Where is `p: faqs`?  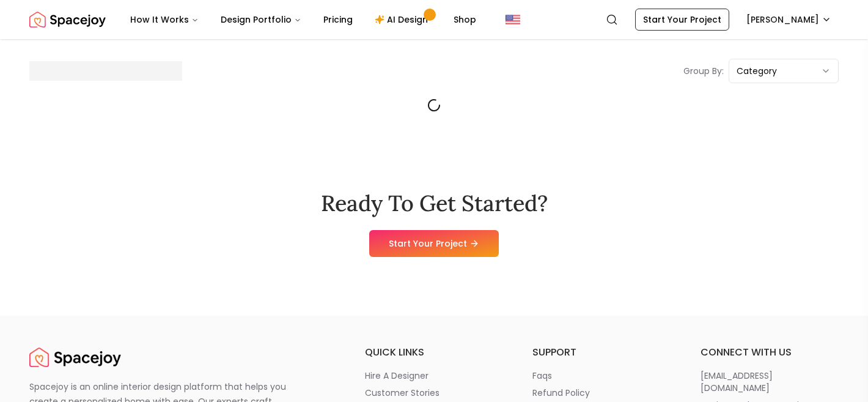
p: faqs is located at coordinates (542, 375).